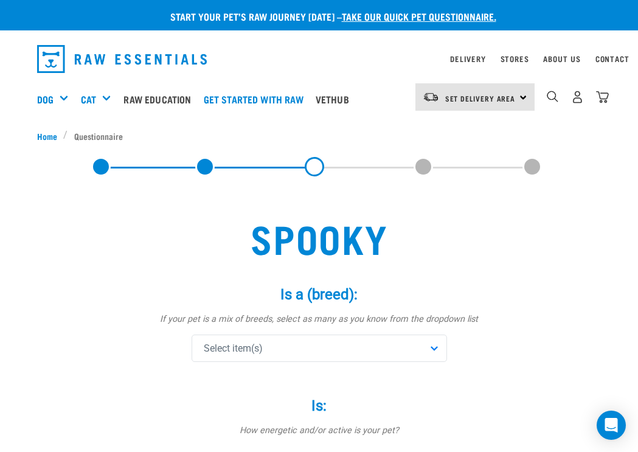 Image resolution: width=638 pixels, height=452 pixels. Describe the element at coordinates (88, 99) in the screenshot. I see `a: Cat` at that location.